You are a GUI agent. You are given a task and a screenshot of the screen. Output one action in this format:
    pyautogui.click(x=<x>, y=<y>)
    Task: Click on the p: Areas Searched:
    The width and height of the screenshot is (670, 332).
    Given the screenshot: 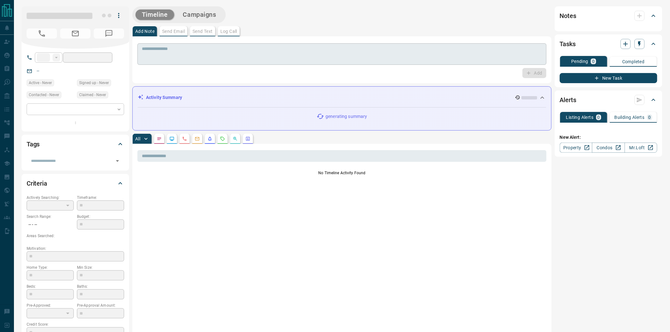 What is the action you would take?
    pyautogui.click(x=75, y=236)
    